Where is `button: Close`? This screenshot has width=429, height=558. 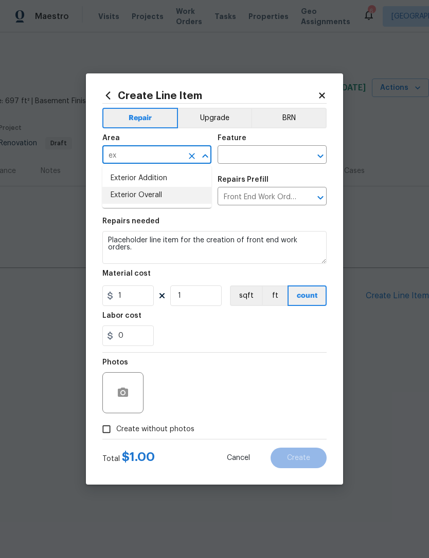
button: Close is located at coordinates (205, 156).